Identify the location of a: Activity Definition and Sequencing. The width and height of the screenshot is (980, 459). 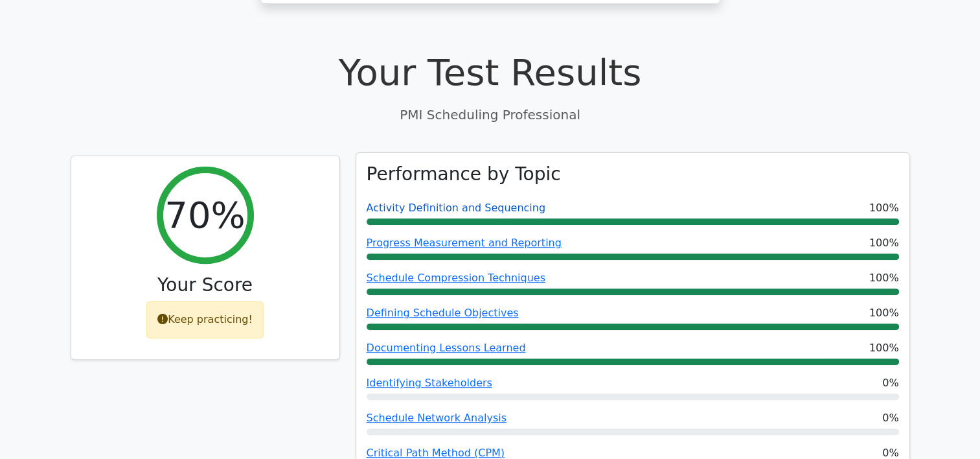
(456, 207).